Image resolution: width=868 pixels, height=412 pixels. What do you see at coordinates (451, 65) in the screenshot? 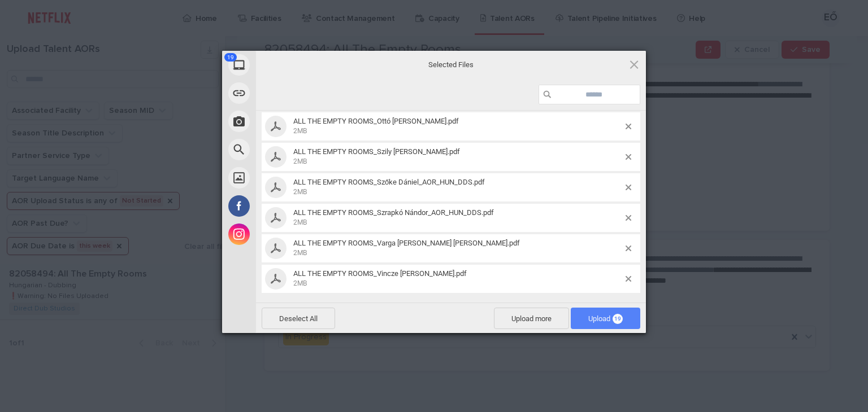
I see `span: Selected Files` at bounding box center [451, 65].